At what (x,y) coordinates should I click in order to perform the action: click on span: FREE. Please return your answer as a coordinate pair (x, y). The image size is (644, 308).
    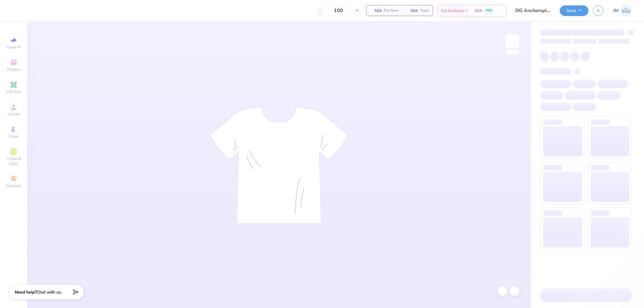
    Looking at the image, I should click on (489, 11).